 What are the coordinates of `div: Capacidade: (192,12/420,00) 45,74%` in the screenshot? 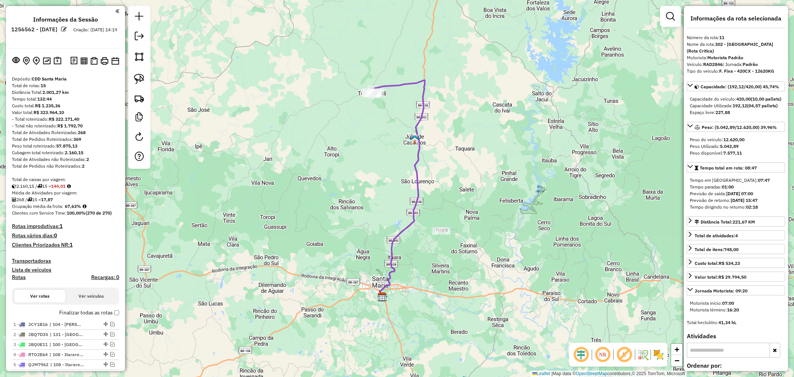 It's located at (736, 106).